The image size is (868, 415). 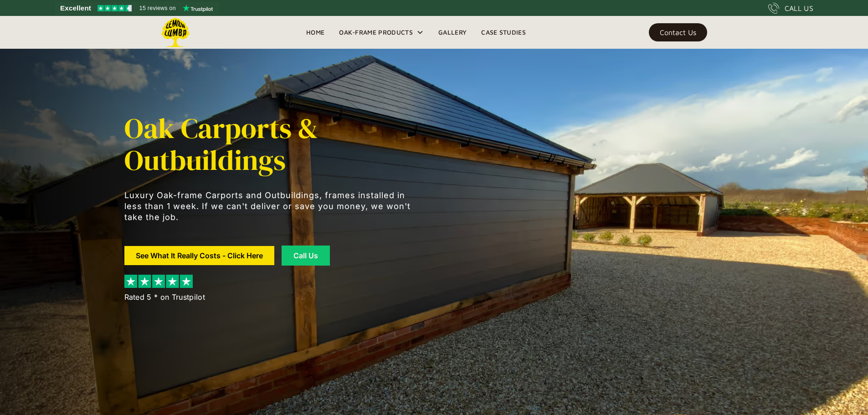 What do you see at coordinates (678, 33) in the screenshot?
I see `a: Contact Us` at bounding box center [678, 33].